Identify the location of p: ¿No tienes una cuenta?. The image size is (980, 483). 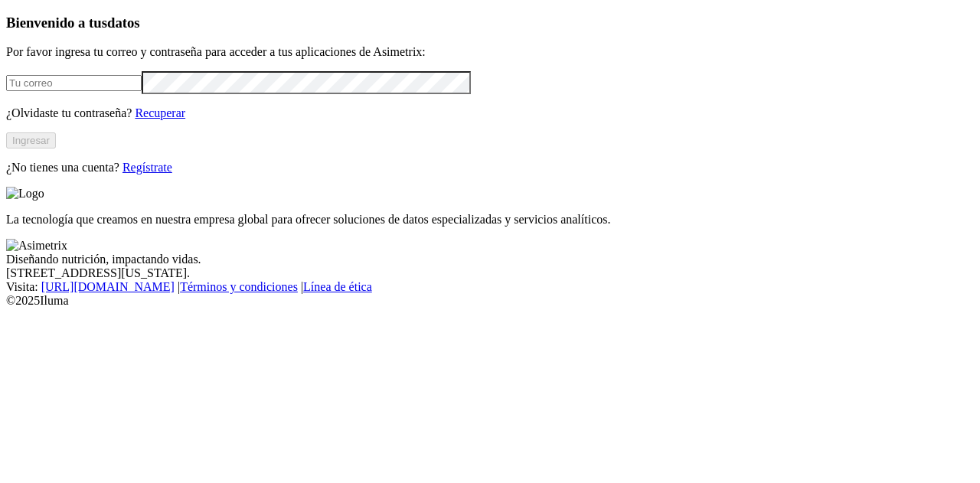
(490, 168).